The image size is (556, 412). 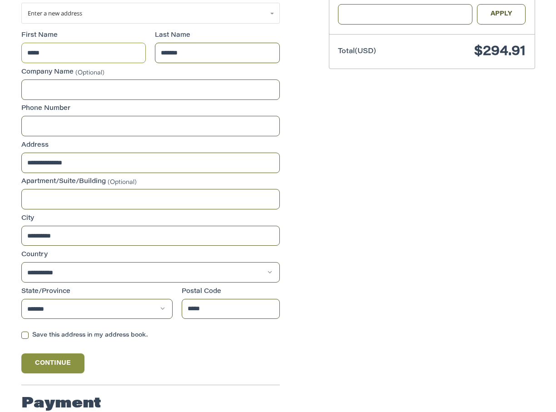 I want to click on label: First Name, so click(x=84, y=35).